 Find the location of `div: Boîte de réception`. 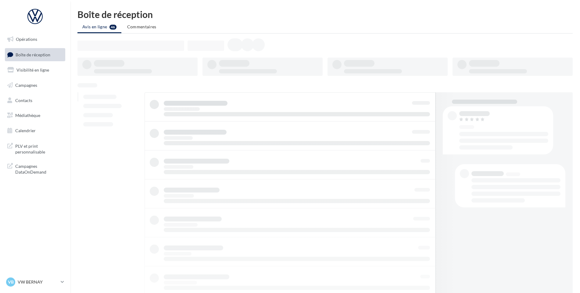

div: Boîte de réception is located at coordinates (325, 14).